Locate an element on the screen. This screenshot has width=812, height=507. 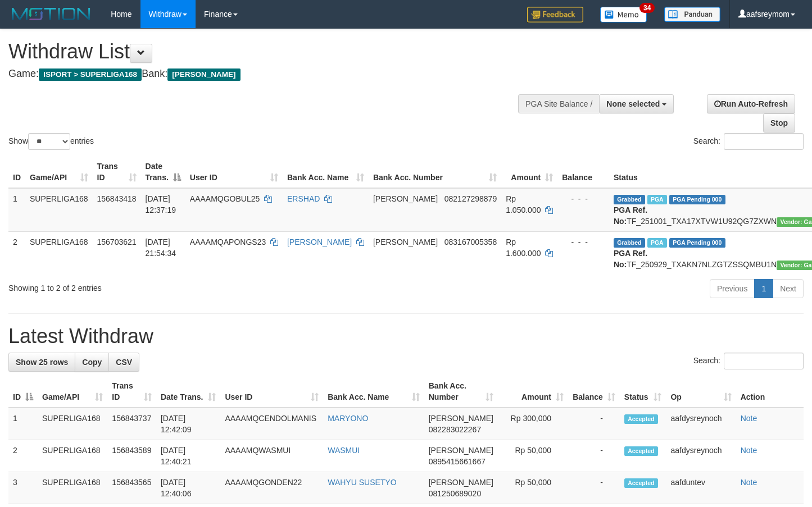
th: Action is located at coordinates (770, 392).